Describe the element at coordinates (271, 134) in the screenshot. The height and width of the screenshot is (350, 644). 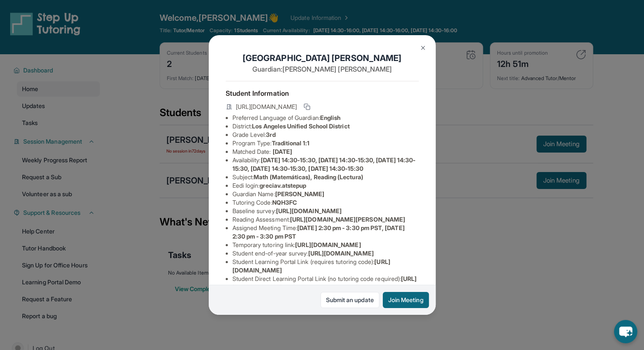
I see `span: 3rd` at that location.